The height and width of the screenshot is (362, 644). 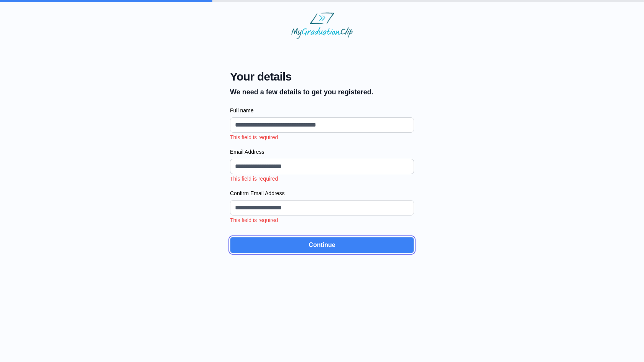 What do you see at coordinates (322, 193) in the screenshot?
I see `label: Confirm Email Address` at bounding box center [322, 193].